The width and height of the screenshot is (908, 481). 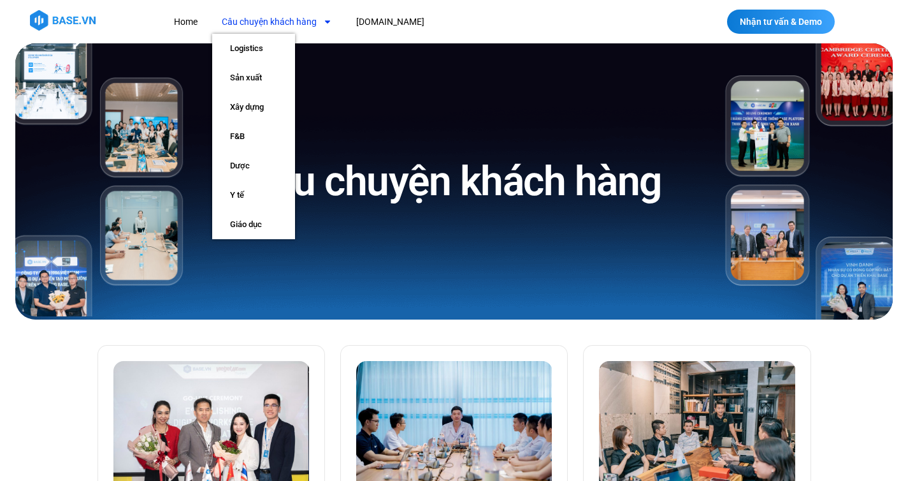 What do you see at coordinates (254, 78) in the screenshot?
I see `a: Sản xuất` at bounding box center [254, 78].